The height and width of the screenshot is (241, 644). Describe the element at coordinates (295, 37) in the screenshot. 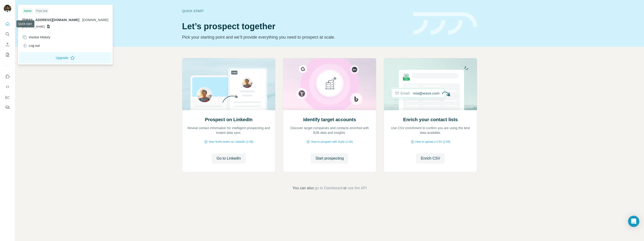

I see `p: Pick your starting point and we’ll provide everything you need to prospect at scale.` at that location.